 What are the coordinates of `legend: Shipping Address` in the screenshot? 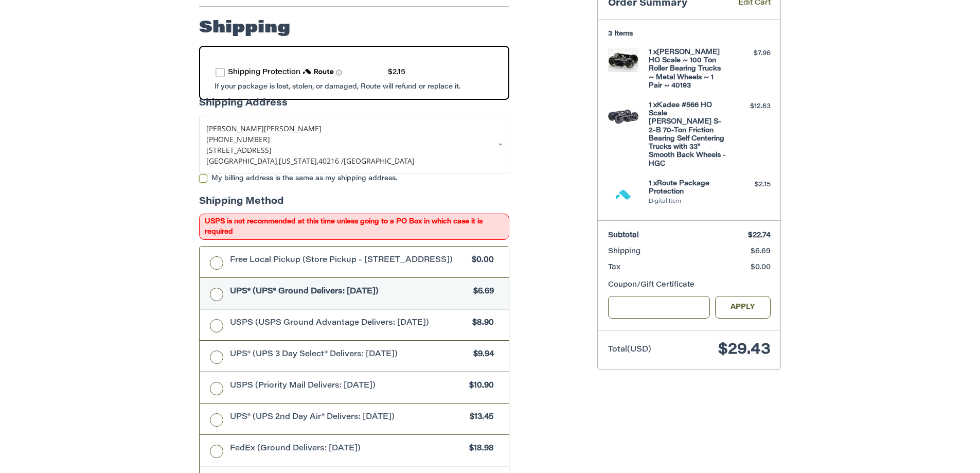 It's located at (243, 106).